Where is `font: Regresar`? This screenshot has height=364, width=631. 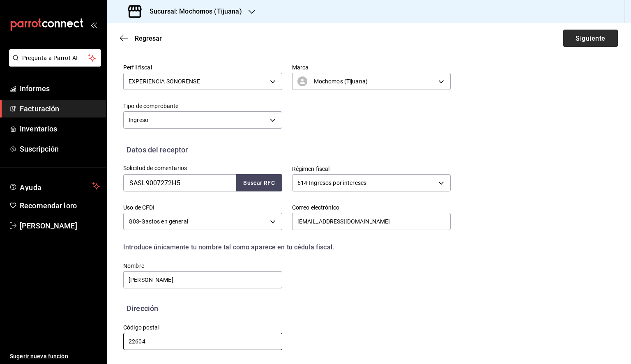 font: Regresar is located at coordinates (148, 38).